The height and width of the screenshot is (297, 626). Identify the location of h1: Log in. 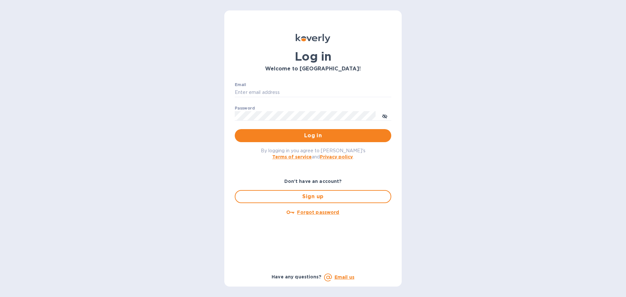
(313, 56).